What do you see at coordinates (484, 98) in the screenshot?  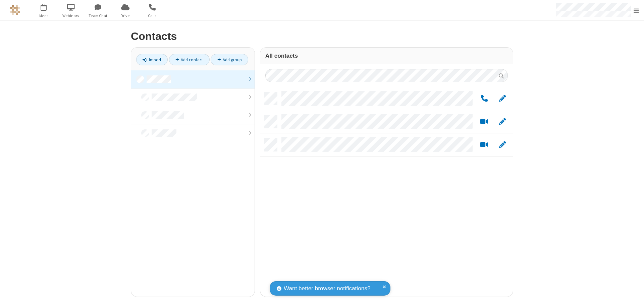 I see `button: Call by phone` at bounding box center [484, 98].